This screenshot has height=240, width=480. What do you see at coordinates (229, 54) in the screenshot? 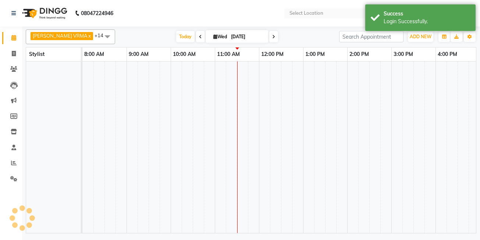
I see `a: 11:00 AM` at bounding box center [229, 54].